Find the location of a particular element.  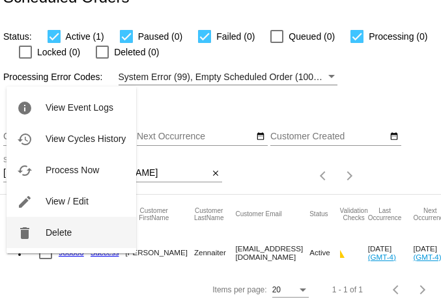

span: View Cycles History is located at coordinates (85, 139).